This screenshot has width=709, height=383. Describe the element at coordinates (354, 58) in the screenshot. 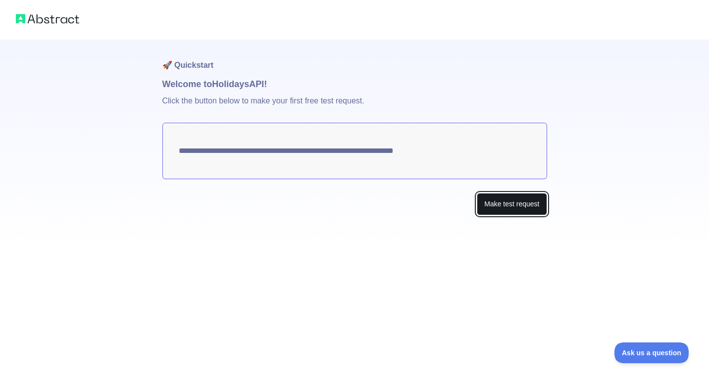

I see `h1: 🚀 Quickstart` at that location.